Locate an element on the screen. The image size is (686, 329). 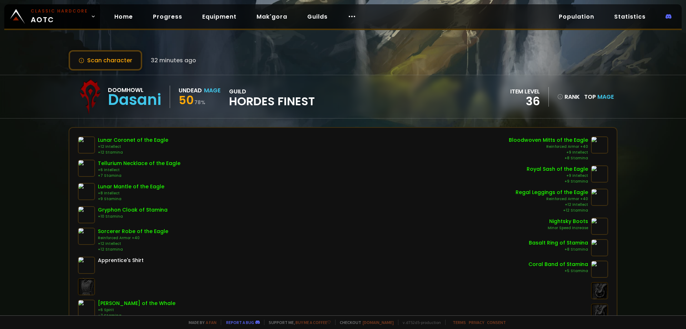
div: Lunar Mantle of the Eagle is located at coordinates (131, 186).